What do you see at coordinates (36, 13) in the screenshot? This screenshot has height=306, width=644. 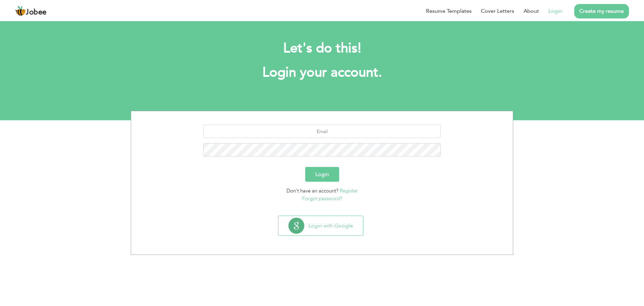 I see `span: Jobee` at bounding box center [36, 13].